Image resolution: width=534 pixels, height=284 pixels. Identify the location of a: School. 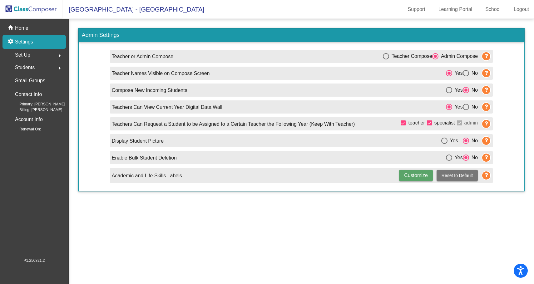
(493, 9).